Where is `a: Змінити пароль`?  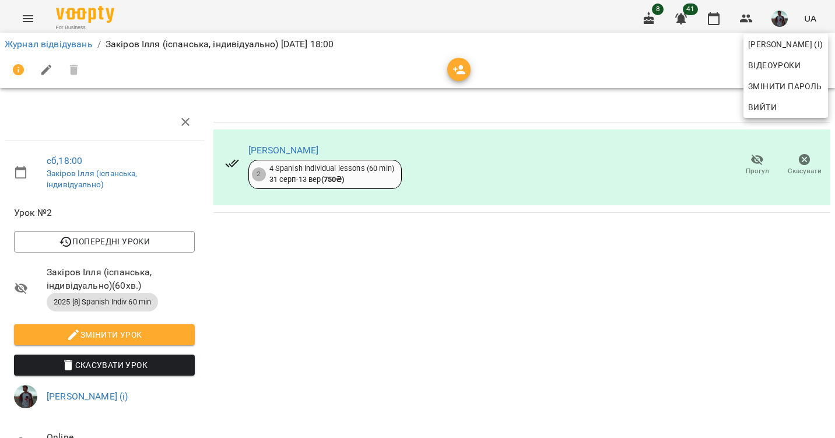
a: Змінити пароль is located at coordinates (786, 86).